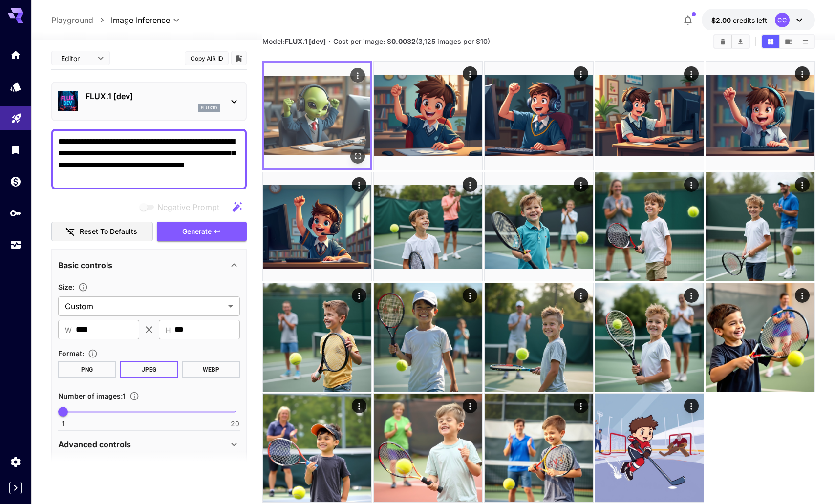  Describe the element at coordinates (63, 424) in the screenshot. I see `span: 1` at that location.